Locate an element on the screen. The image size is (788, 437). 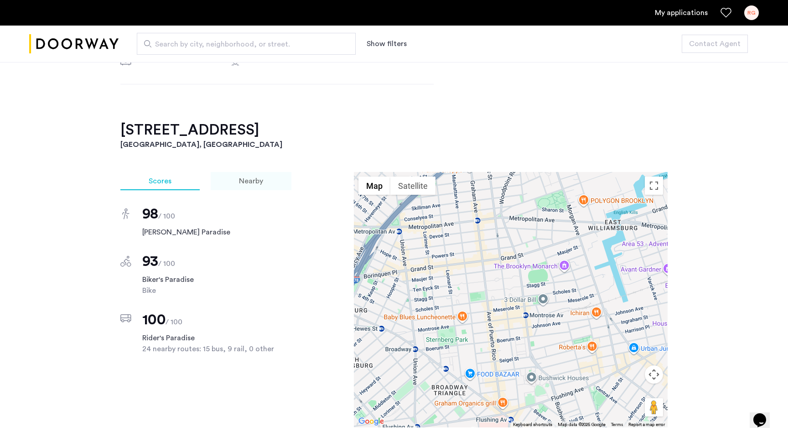
a: My application is located at coordinates (681, 13).